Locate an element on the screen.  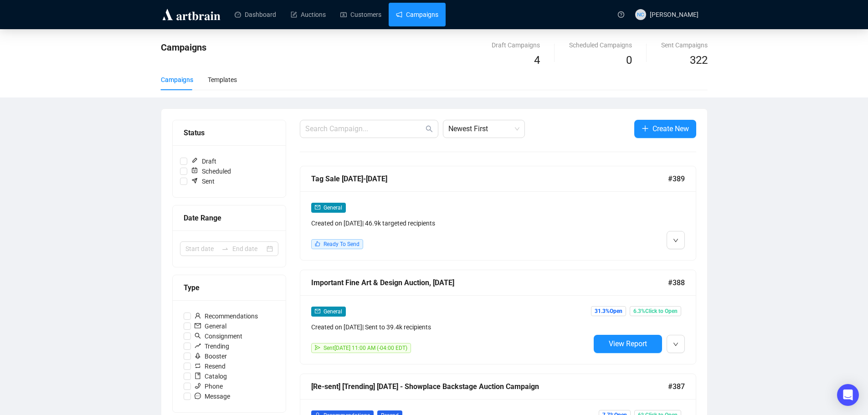
span: rocket is located at coordinates (197, 355).